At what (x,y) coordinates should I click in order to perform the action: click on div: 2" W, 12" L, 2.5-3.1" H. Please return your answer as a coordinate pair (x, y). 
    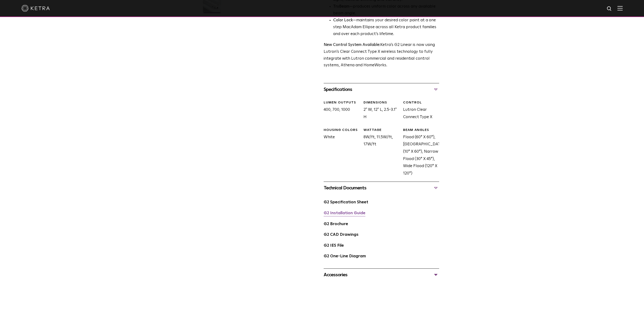
    Looking at the image, I should click on (380, 110).